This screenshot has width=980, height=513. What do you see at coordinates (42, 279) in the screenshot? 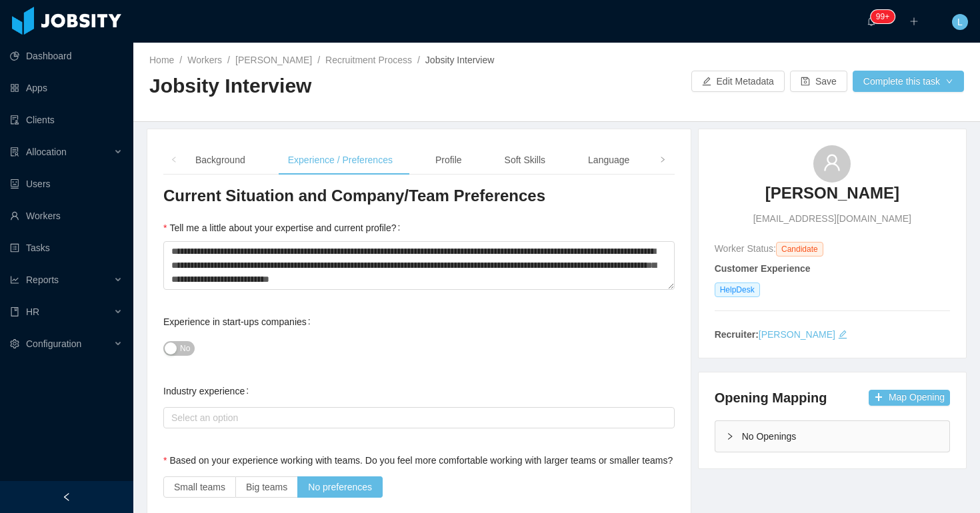
I see `span: Reports` at bounding box center [42, 279].